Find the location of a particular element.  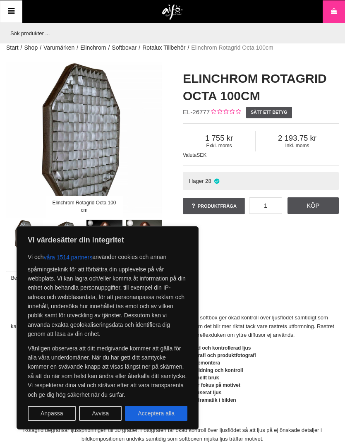

div: Vi värdesätter din integritet is located at coordinates (108, 328).